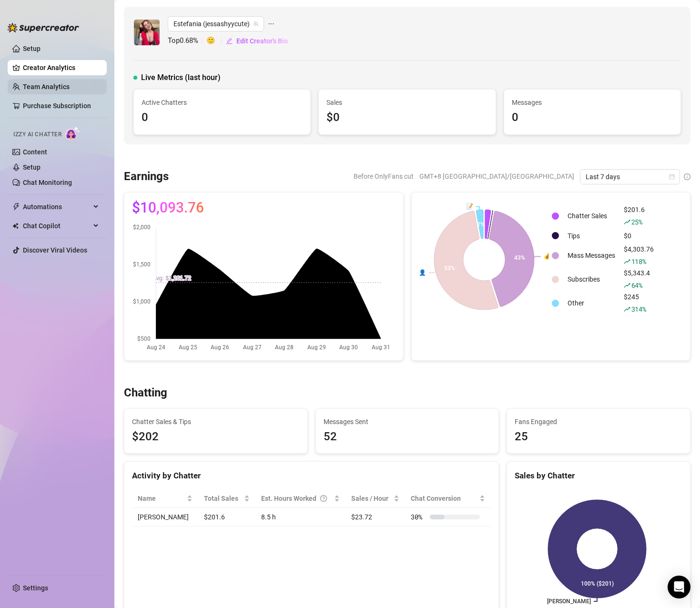  Describe the element at coordinates (591, 235) in the screenshot. I see `td: Tips` at that location.